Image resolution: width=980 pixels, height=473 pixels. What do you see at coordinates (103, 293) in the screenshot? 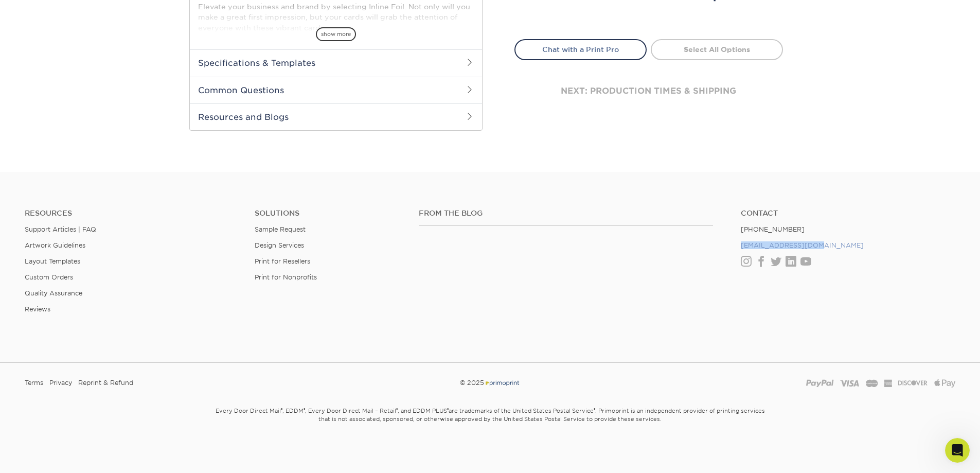
I see `input: Your email` at bounding box center [103, 293].